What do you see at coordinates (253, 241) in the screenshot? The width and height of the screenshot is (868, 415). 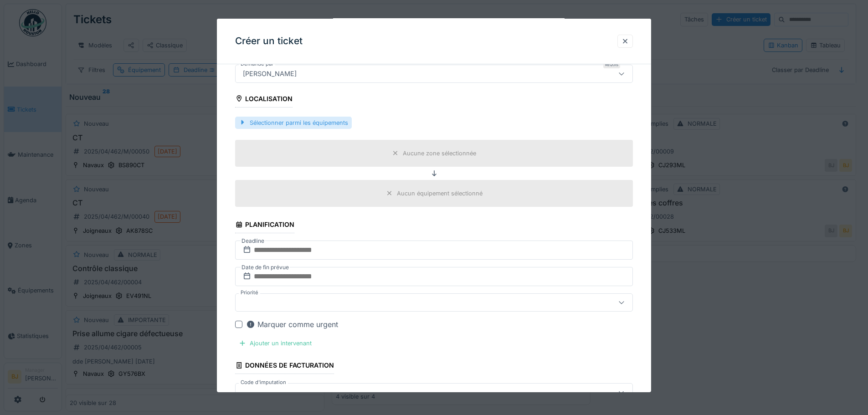 I see `label: Deadline` at bounding box center [253, 241].